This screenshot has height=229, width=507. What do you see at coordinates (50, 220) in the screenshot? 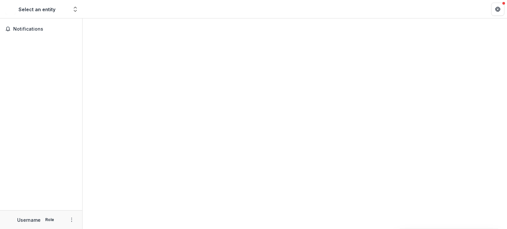
I see `p: Role` at bounding box center [50, 220].